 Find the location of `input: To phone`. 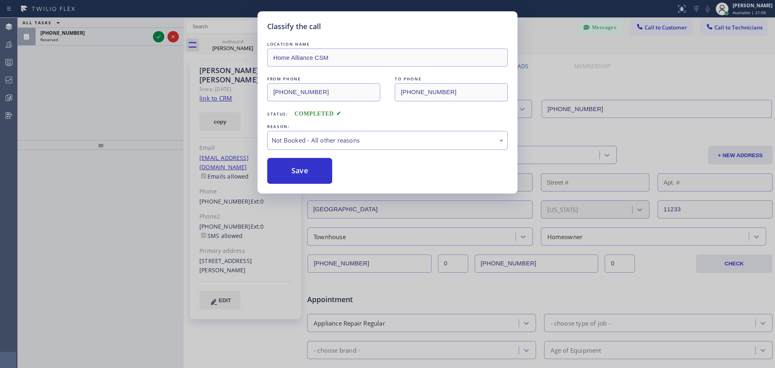

input: To phone is located at coordinates (451, 92).